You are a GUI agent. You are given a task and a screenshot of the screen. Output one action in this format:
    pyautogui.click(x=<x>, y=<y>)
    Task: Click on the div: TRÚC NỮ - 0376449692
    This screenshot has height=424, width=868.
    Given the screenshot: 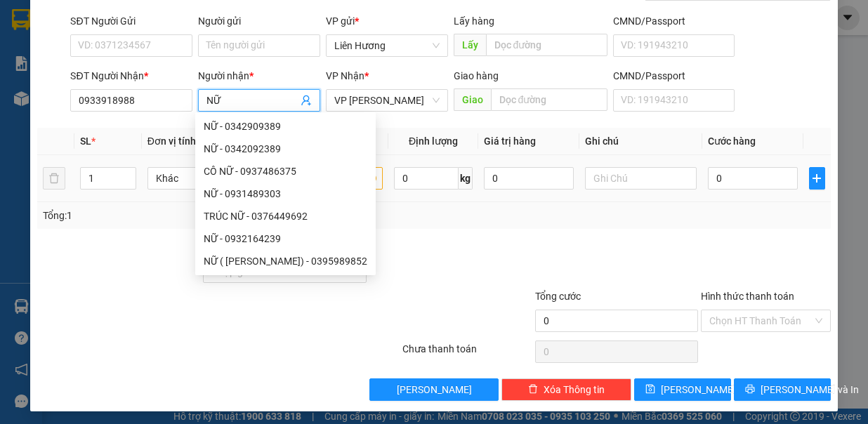 What is the action you would take?
    pyautogui.click(x=285, y=216)
    